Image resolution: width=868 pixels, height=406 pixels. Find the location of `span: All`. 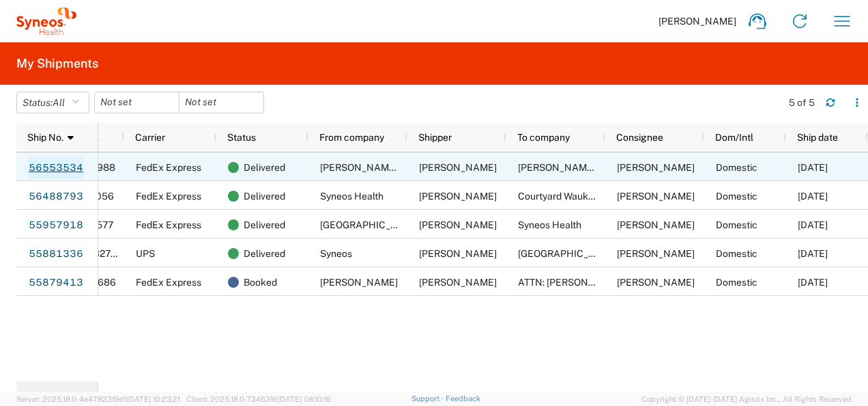

span: All is located at coordinates (59, 102).